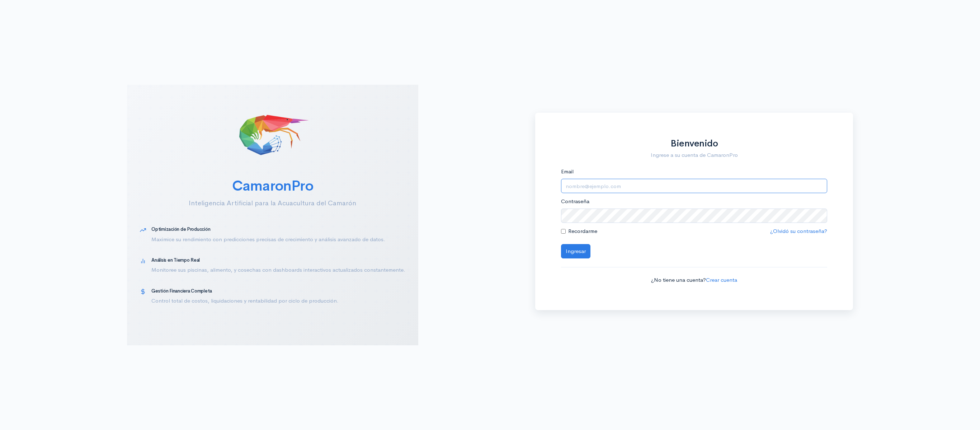 Image resolution: width=980 pixels, height=430 pixels. What do you see at coordinates (279, 301) in the screenshot?
I see `p: Control total de costos, liquidaciones y rentabilidad por ciclo de producción.` at bounding box center [279, 301].